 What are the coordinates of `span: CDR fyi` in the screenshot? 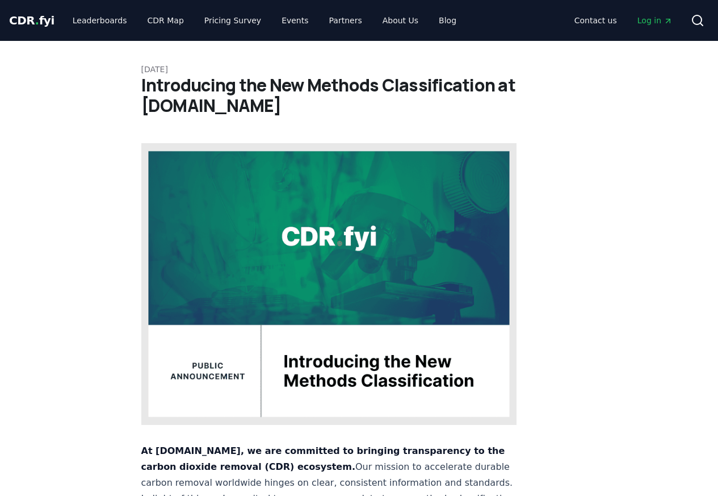 It's located at (32, 20).